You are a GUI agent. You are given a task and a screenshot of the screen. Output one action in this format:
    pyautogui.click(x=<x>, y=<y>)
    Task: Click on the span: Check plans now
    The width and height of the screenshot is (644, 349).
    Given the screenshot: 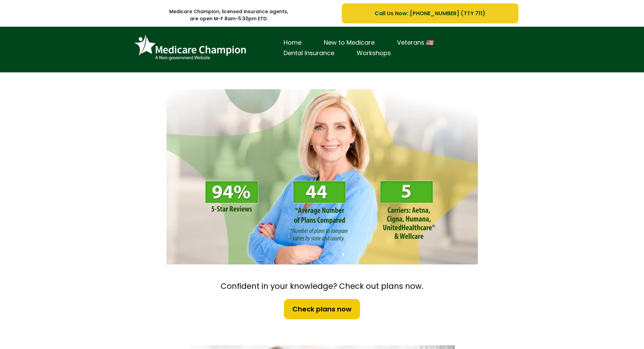 What is the action you would take?
    pyautogui.click(x=322, y=309)
    